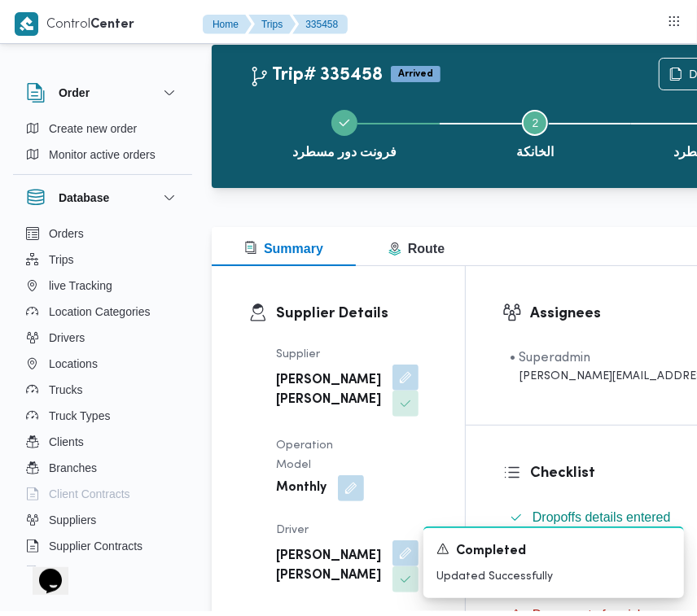  I want to click on button: live Tracking, so click(103, 281).